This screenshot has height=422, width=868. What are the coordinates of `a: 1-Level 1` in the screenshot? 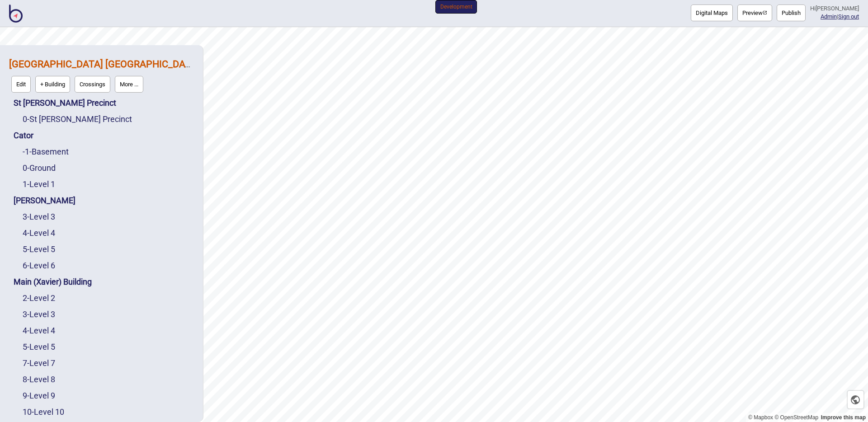 It's located at (39, 184).